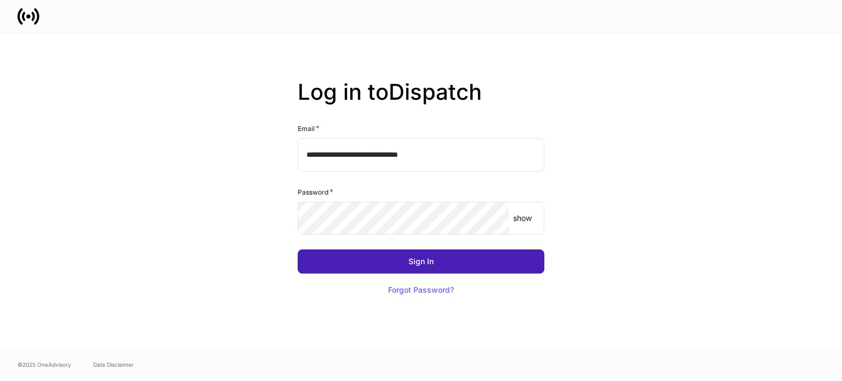  I want to click on h6: Password, so click(315, 192).